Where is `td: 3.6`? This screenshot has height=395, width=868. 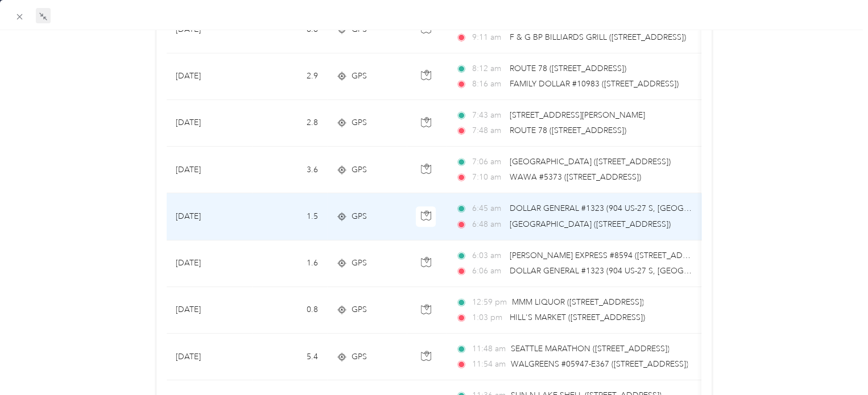
td: 3.6 is located at coordinates (290, 170).